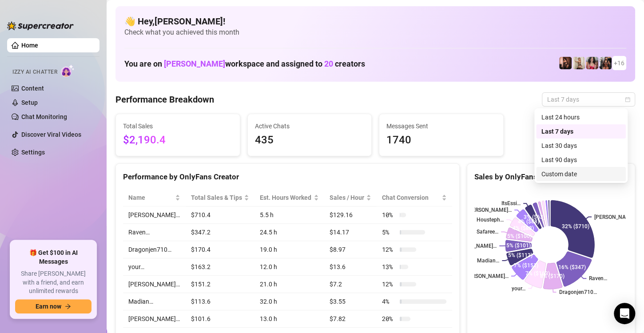  What do you see at coordinates (518, 289) in the screenshot?
I see `text: your…` at bounding box center [518, 289].